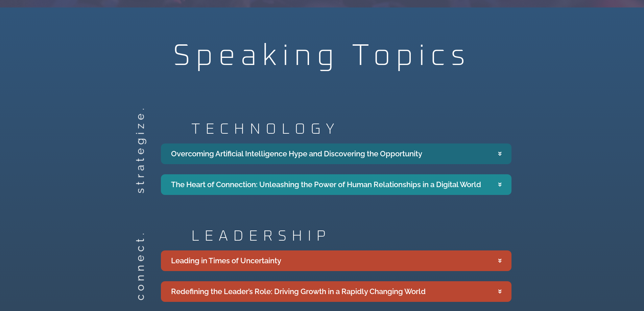  Describe the element at coordinates (336, 185) in the screenshot. I see `summary: The Heart of Connection: Unleashing the Power of Human Relationships in a Digital World` at that location.